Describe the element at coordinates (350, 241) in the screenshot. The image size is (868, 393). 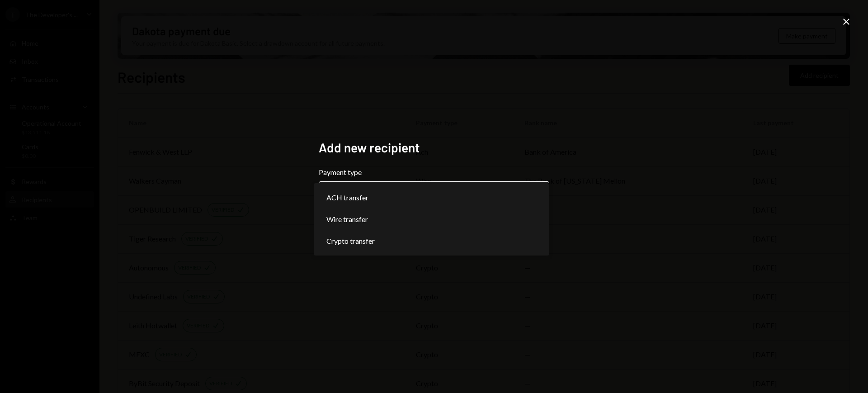
I see `span: Crypto transfer` at that location.